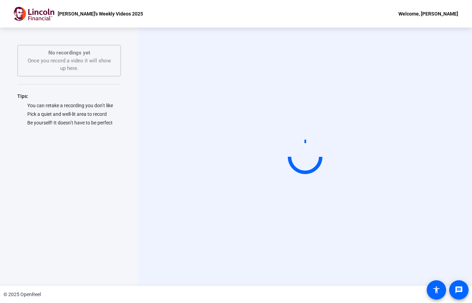  Describe the element at coordinates (436, 290) in the screenshot. I see `mat-icon: accessibility` at that location.